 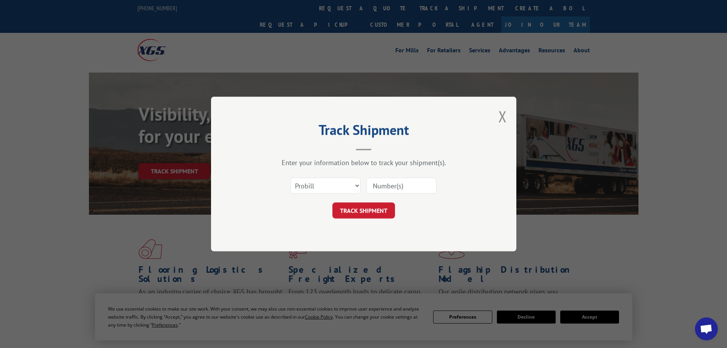 What do you see at coordinates (364, 162) in the screenshot?
I see `div: Enter your information below to track your shipment(s).` at bounding box center [364, 162].